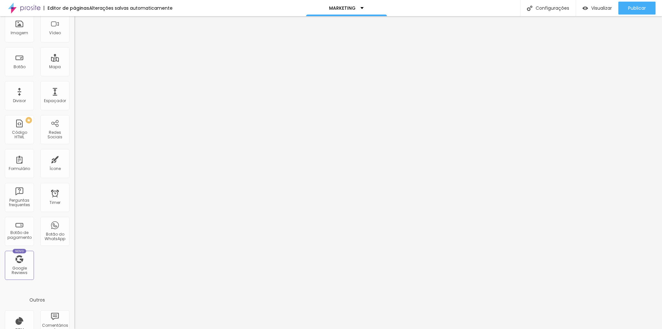  I want to click on div: Editor de páginas, so click(66, 8).